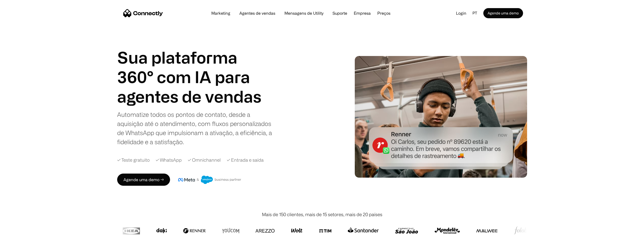  What do you see at coordinates (18, 237) in the screenshot?
I see `aside: Language selected: Português (Brasil)` at bounding box center [18, 237].